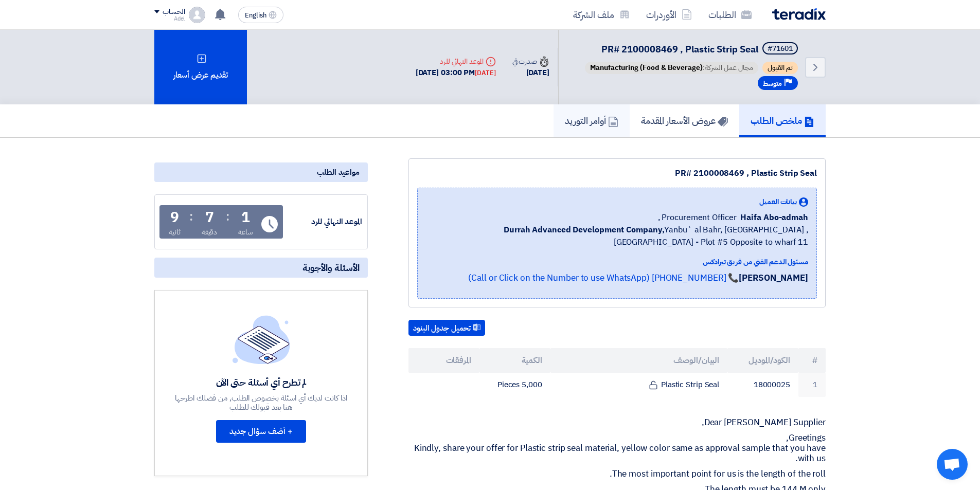 Image resolution: width=980 pixels, height=490 pixels. Describe the element at coordinates (444, 360) in the screenshot. I see `th: المرفقات` at that location.